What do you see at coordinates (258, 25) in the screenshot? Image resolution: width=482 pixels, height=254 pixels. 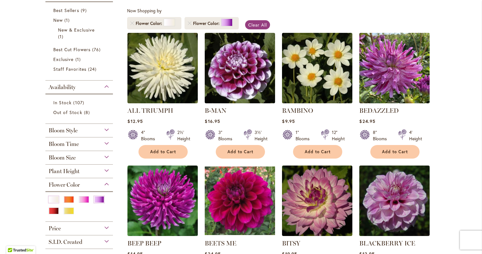 I see `span: Clear All` at bounding box center [258, 25].